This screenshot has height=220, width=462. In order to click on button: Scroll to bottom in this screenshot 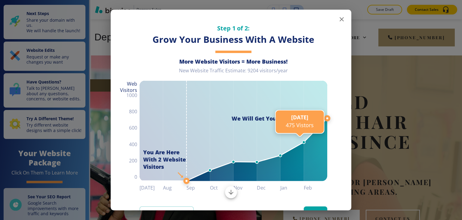, I will do `click(231, 192)`.